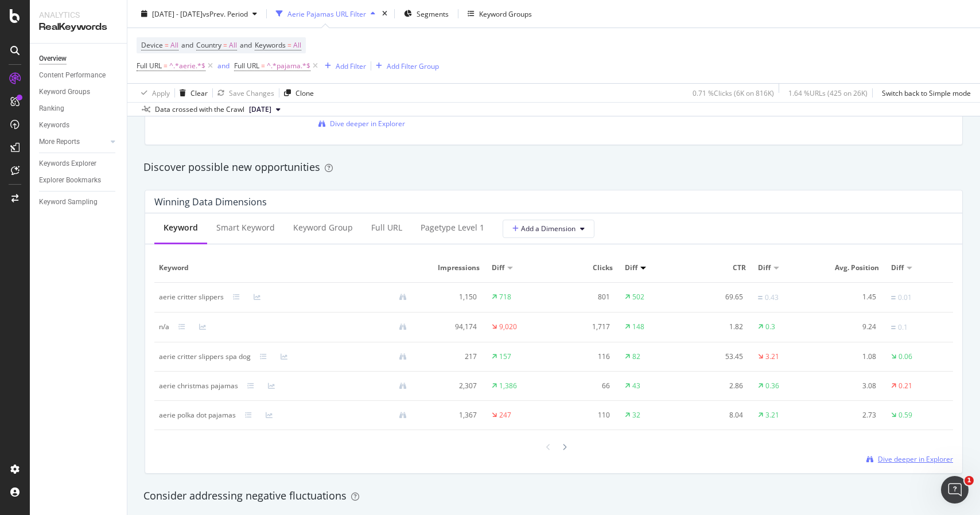 This screenshot has height=515, width=980. What do you see at coordinates (773, 386) in the screenshot?
I see `div: 0.36` at bounding box center [773, 386].